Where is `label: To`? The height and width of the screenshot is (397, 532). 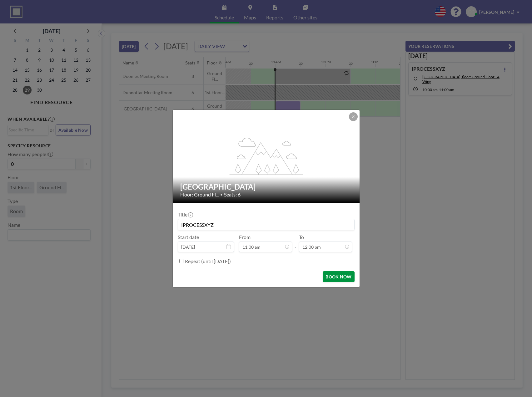 label: To is located at coordinates (301, 237).